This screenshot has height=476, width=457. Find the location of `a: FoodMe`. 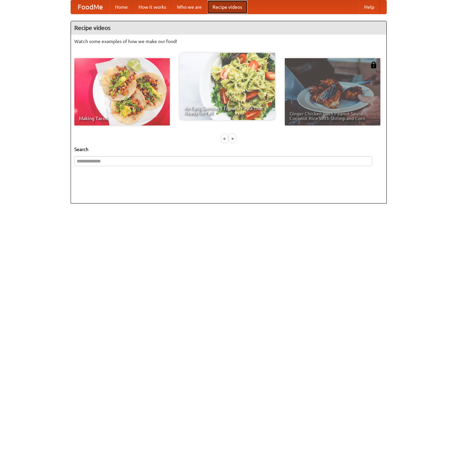

a: FoodMe is located at coordinates (90, 7).